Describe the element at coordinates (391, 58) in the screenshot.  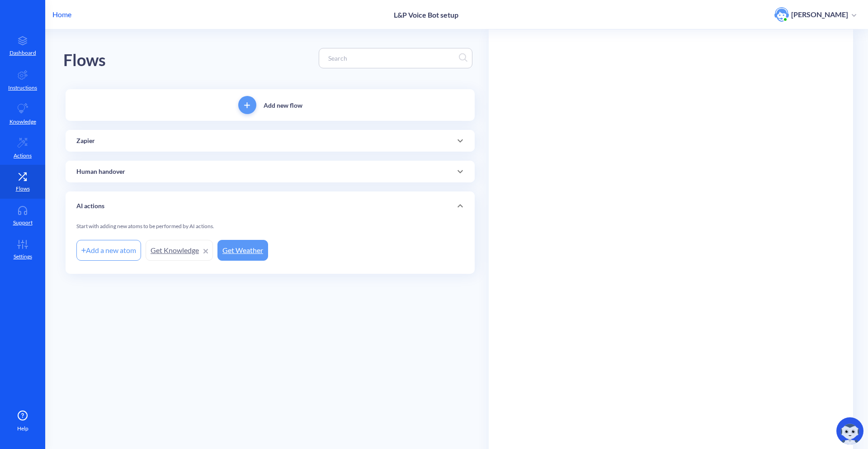
I see `input: Search` at that location.